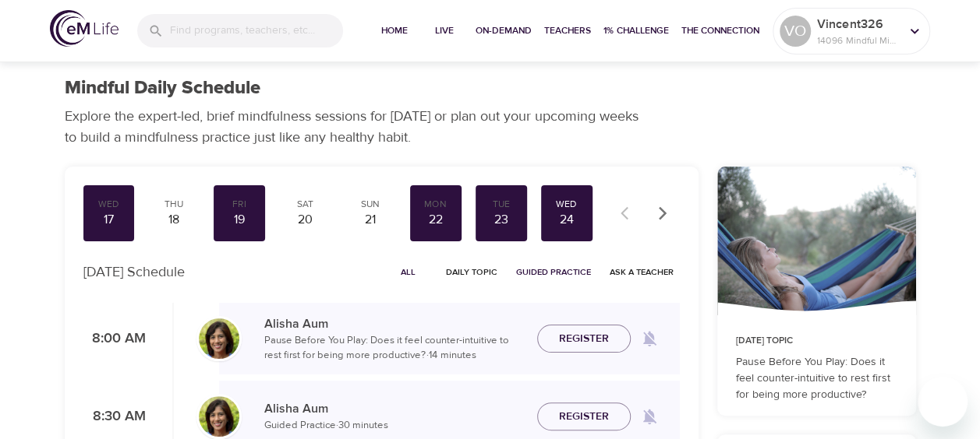  I want to click on span: Guided Practice, so click(553, 272).